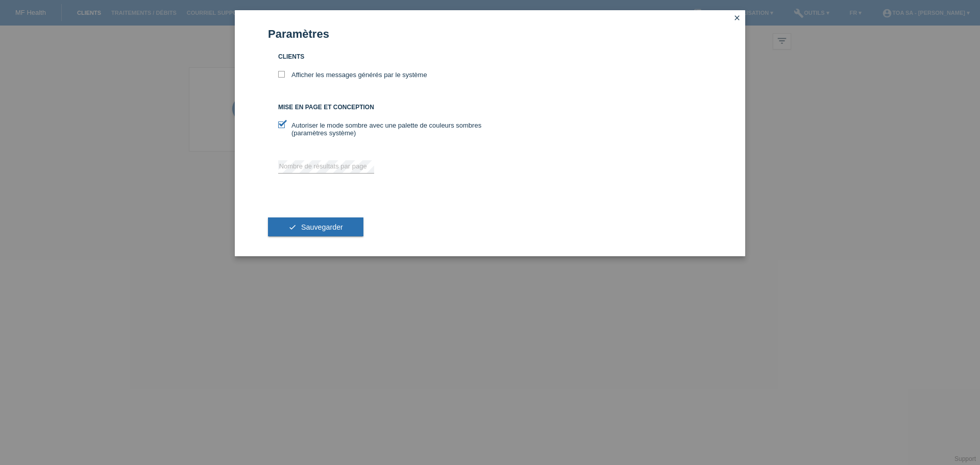  What do you see at coordinates (353, 74) in the screenshot?
I see `label: Afficher les messages générés par le système` at bounding box center [353, 74].